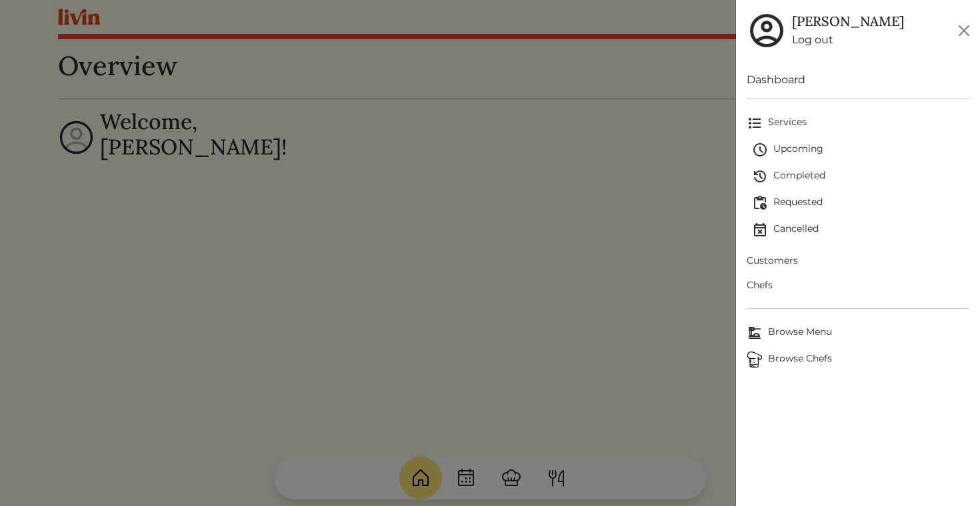 The image size is (980, 506). Describe the element at coordinates (860, 177) in the screenshot. I see `a: Completed` at that location.